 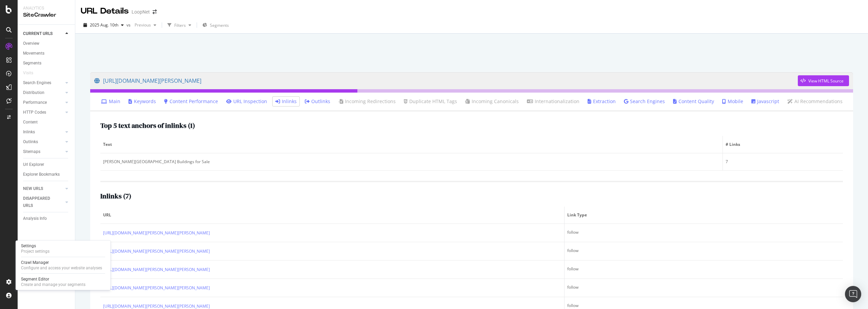 I want to click on a: Javascript, so click(x=765, y=102).